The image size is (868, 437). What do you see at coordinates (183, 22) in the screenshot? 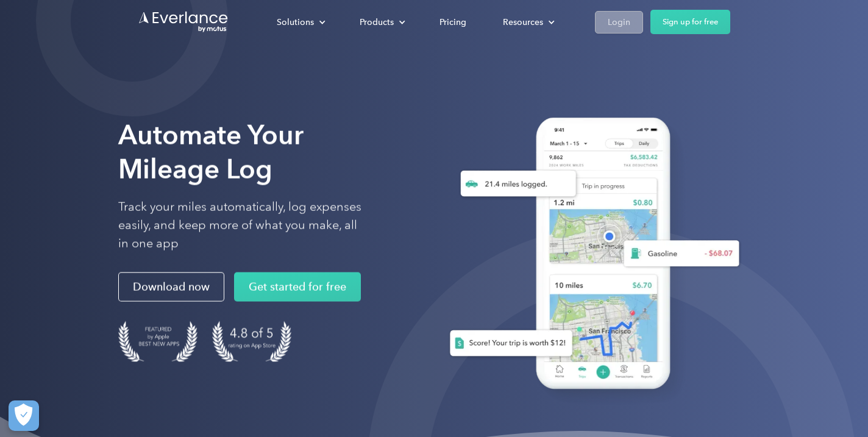
I see `a: Go to homepage` at bounding box center [183, 22].